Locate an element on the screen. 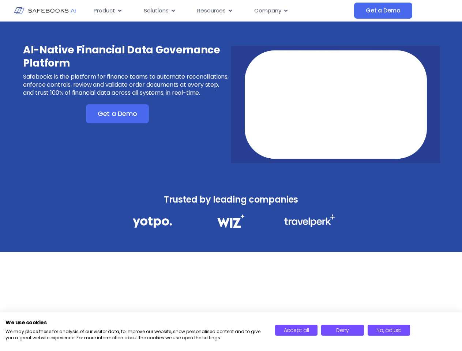 The width and height of the screenshot is (462, 351). div: Menu Toggle is located at coordinates (221, 11).